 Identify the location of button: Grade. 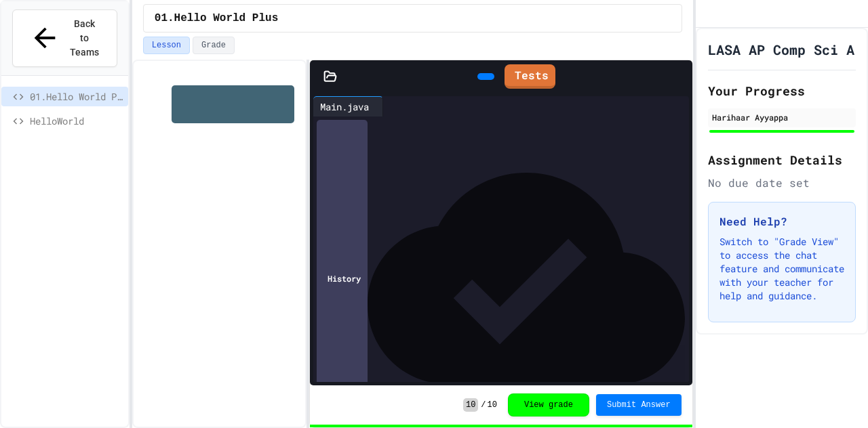
(214, 46).